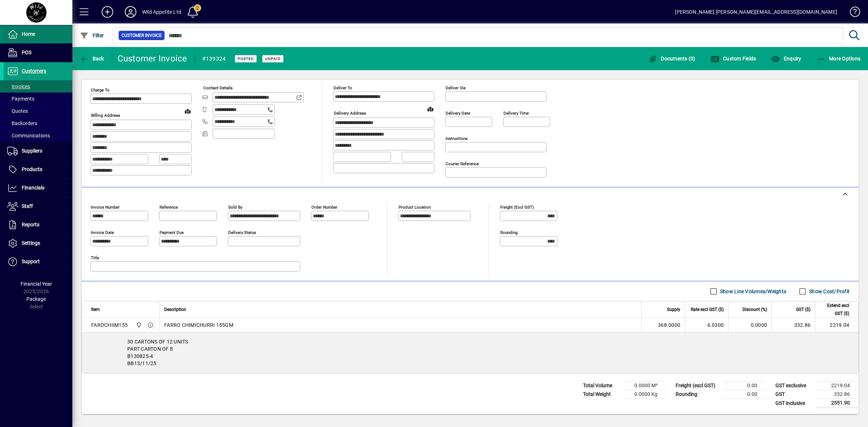  I want to click on a: Settings, so click(38, 243).